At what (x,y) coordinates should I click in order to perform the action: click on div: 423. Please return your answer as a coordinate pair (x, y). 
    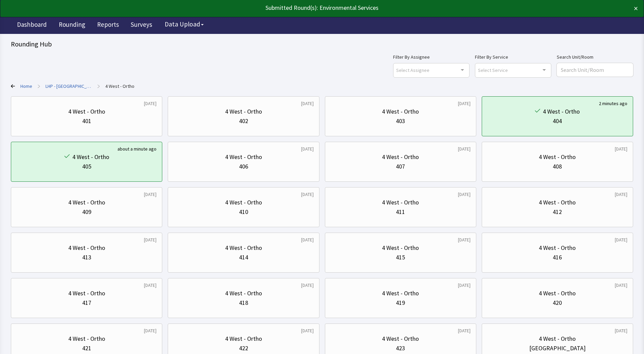
    Looking at the image, I should click on (400, 348).